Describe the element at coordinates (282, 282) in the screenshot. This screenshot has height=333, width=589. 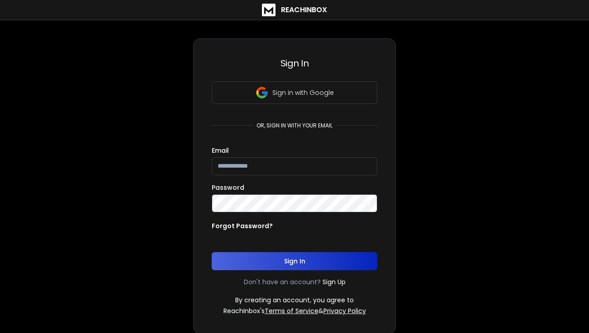
I see `p: Don't have an account?` at that location.